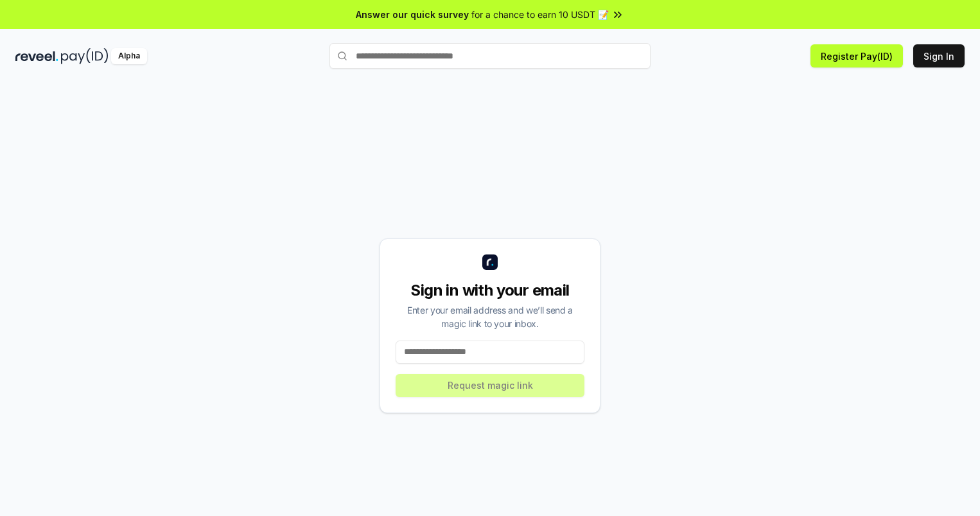 The image size is (980, 516). I want to click on span: Answer our quick survey, so click(412, 14).